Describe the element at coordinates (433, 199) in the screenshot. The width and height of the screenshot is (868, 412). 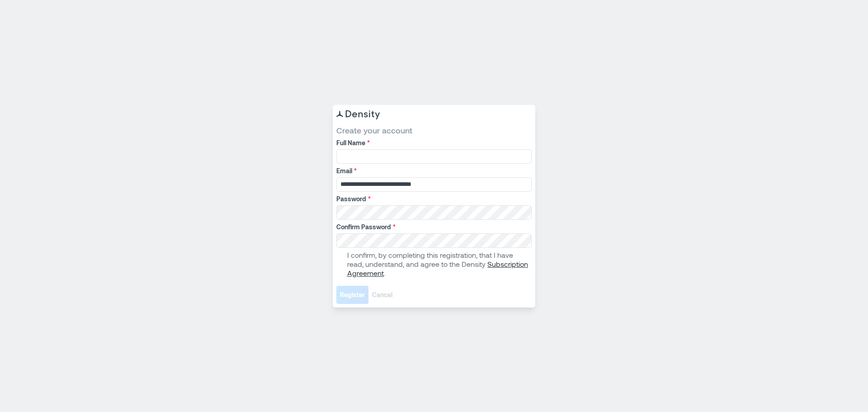
I see `label: Password` at that location.